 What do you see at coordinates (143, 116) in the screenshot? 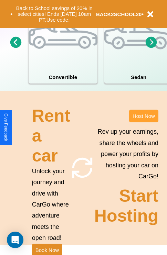
I see `button: Host Now` at bounding box center [143, 116].